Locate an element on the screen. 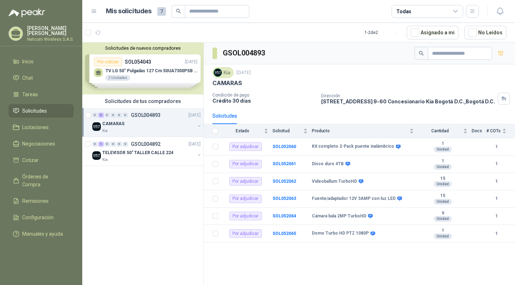 This screenshot has width=515, height=285. b: SOL052065 is located at coordinates (284, 233).